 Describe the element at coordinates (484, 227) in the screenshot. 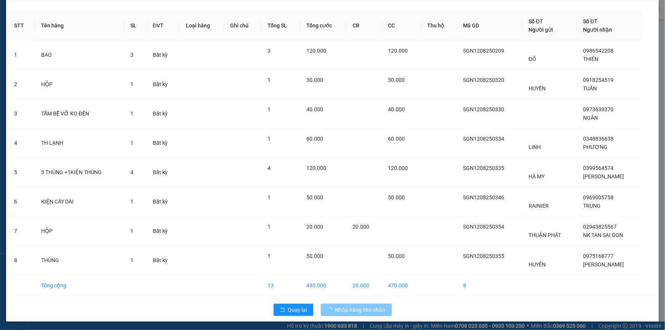

I see `span: SGN1208250354` at that location.